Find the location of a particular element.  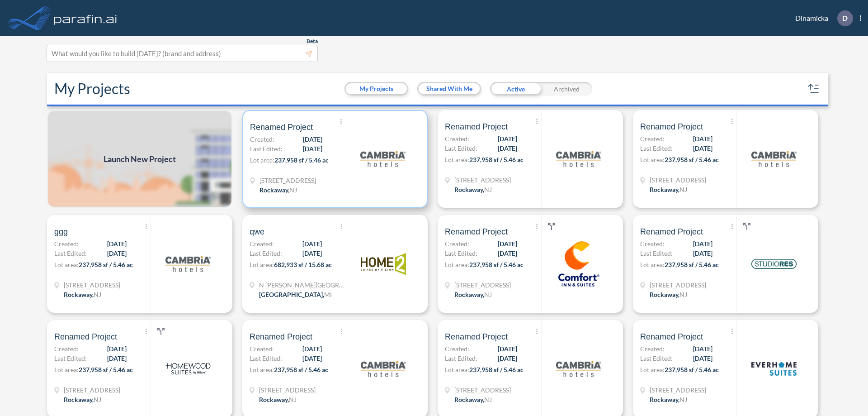

span: MI is located at coordinates (328, 294).